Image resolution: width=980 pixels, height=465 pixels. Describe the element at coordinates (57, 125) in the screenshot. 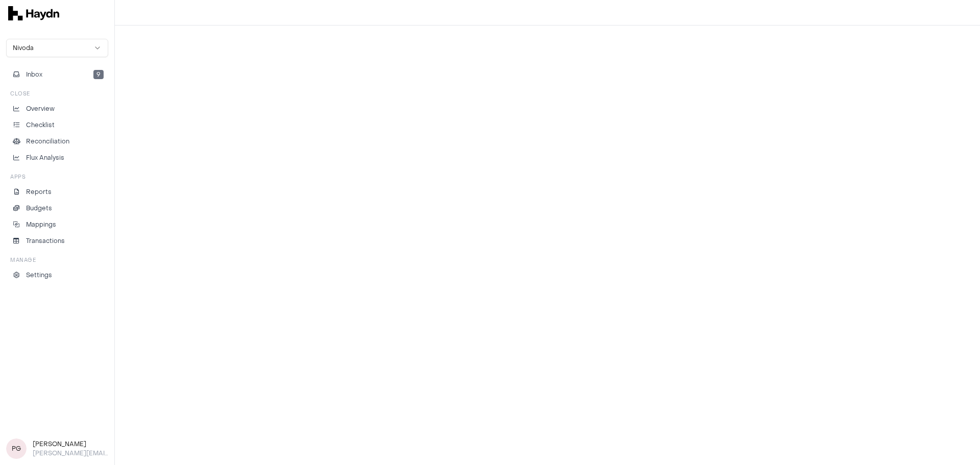

I see `a: Checklist` at that location.